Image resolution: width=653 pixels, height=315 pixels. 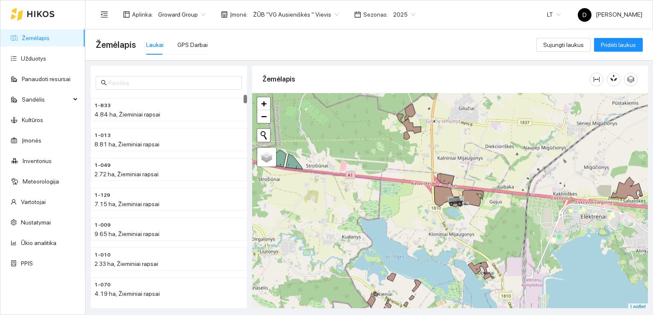 I want to click on span: Žemėlapis, so click(x=116, y=45).